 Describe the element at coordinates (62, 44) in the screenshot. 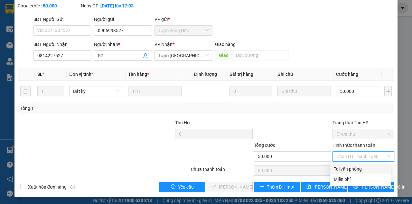

I see `div: SĐT Người Nhận` at that location.